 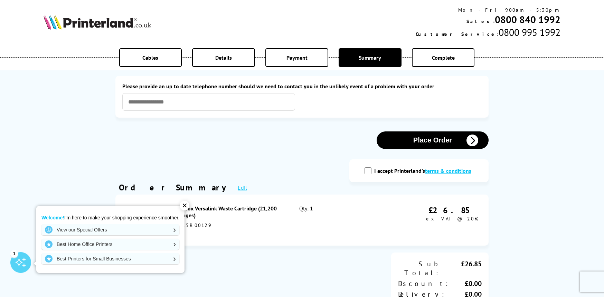 What do you see at coordinates (452, 219) in the screenshot?
I see `span: ex VAT @ 20%` at bounding box center [452, 219].